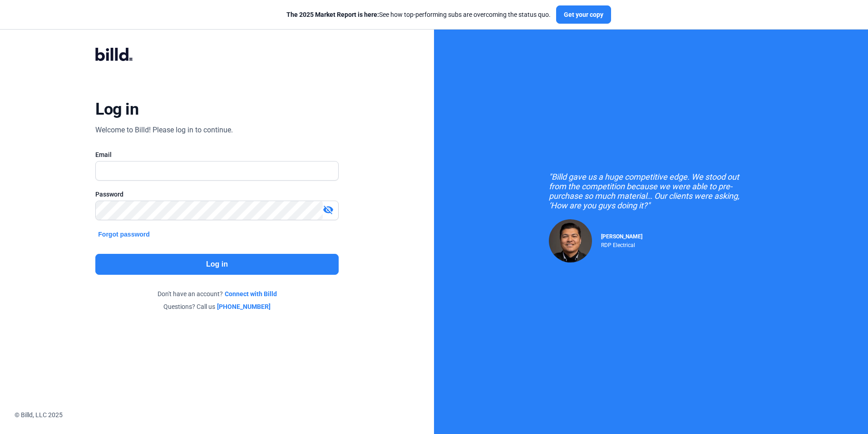 The width and height of the screenshot is (868, 434). Describe the element at coordinates (584, 15) in the screenshot. I see `button: Get your copy` at that location.